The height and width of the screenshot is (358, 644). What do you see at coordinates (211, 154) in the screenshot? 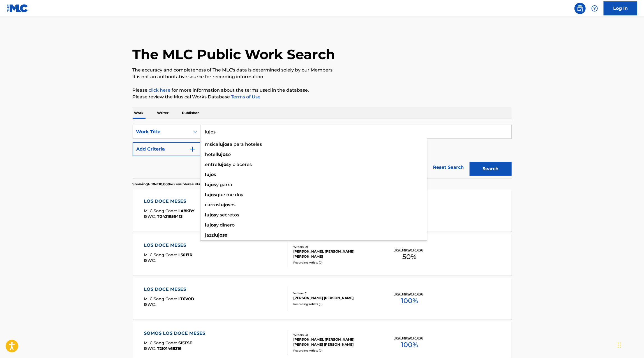
I see `span: hotel` at bounding box center [211, 154].